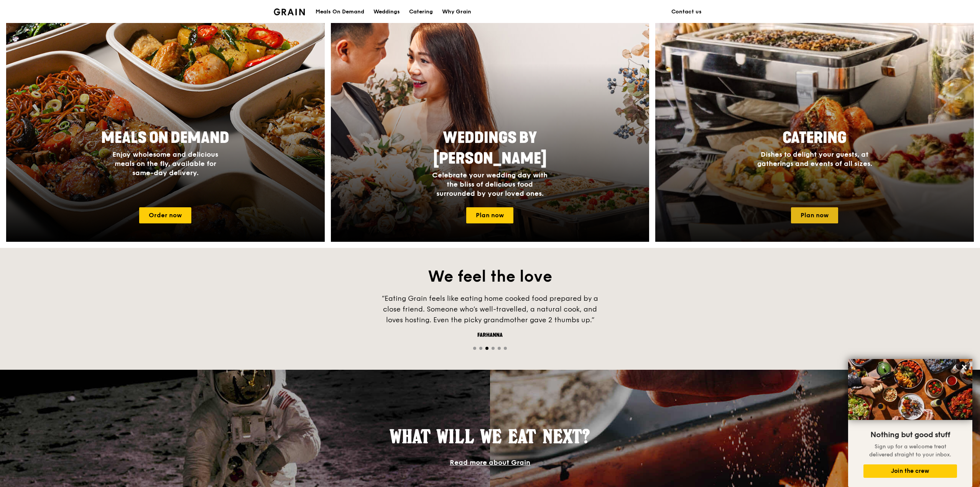 This screenshot has width=980, height=487. What do you see at coordinates (340, 12) in the screenshot?
I see `div: Meals On Demand` at bounding box center [340, 12].